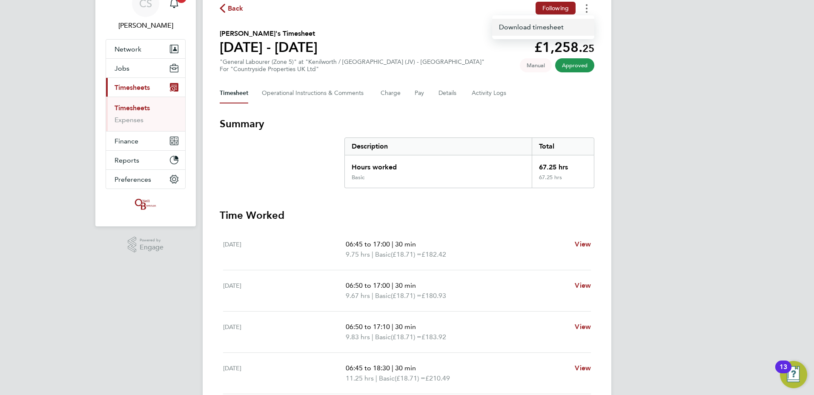 This screenshot has height=395, width=814. Describe the element at coordinates (231, 8) in the screenshot. I see `button: Back` at that location.